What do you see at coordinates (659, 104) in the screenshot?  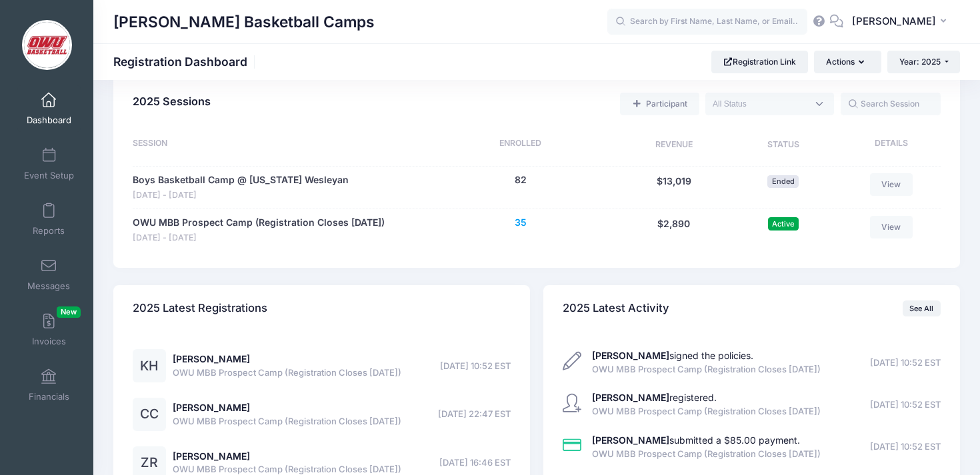 I see `a: Add a new manual registration` at bounding box center [659, 104].